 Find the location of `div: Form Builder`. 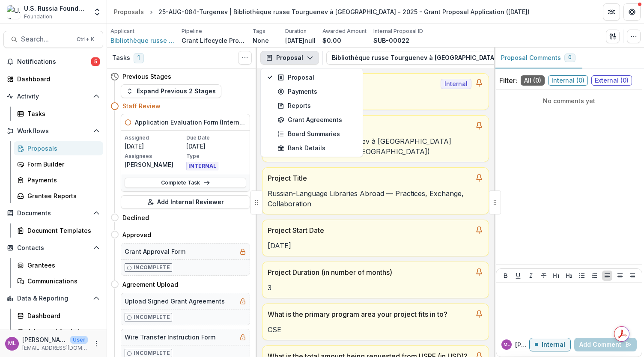

div: Form Builder is located at coordinates (62, 164).